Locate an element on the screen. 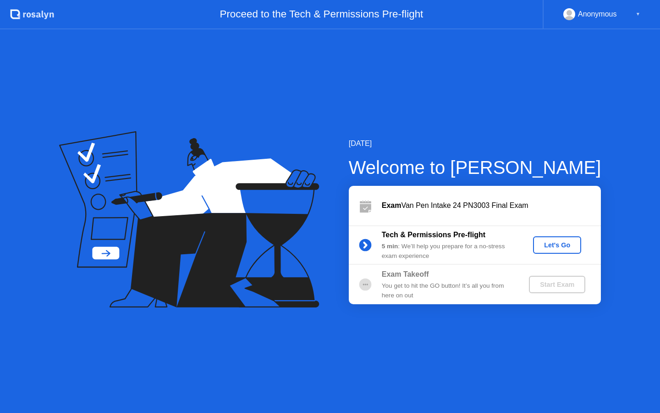 The height and width of the screenshot is (413, 660). b: Exam Takeoff is located at coordinates (405, 274).